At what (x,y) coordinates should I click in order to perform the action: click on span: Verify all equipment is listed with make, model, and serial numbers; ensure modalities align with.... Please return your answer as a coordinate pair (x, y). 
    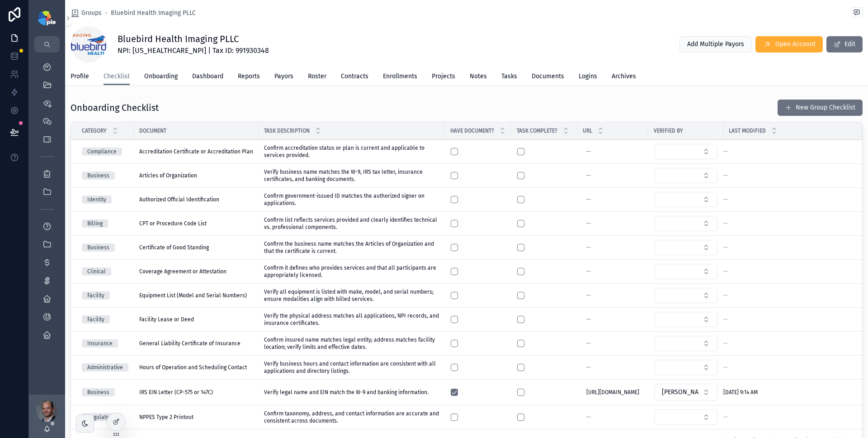
    Looking at the image, I should click on (352, 296).